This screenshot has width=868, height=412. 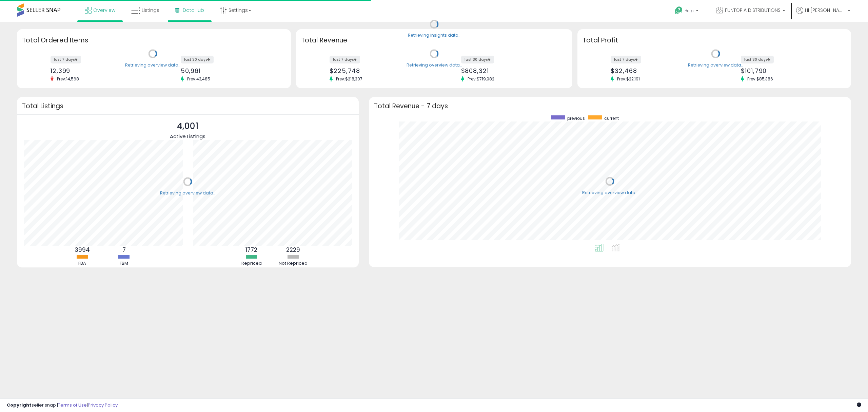 I want to click on span: Overview, so click(x=104, y=10).